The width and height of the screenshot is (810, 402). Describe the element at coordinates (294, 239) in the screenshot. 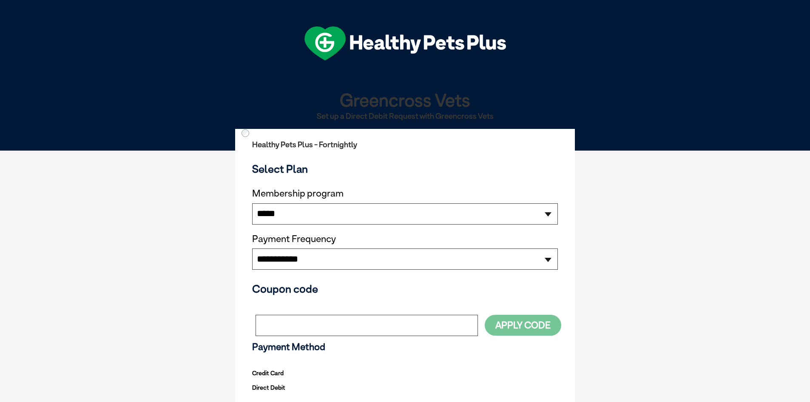

I see `label: Payment Frequency` at that location.